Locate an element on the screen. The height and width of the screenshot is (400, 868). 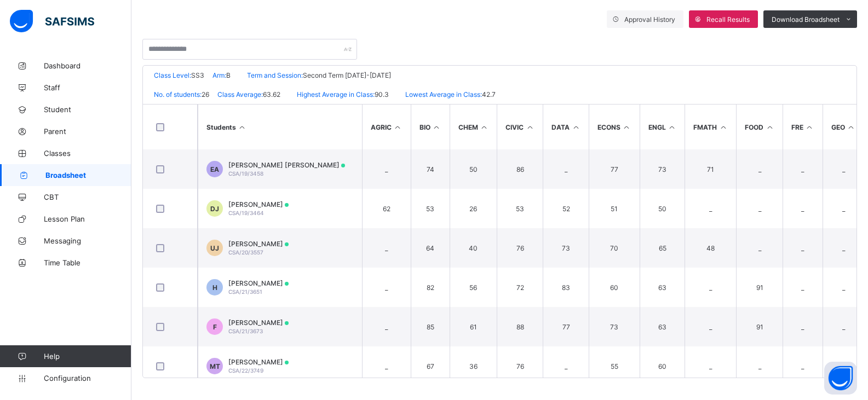
span: MT is located at coordinates (214, 366).